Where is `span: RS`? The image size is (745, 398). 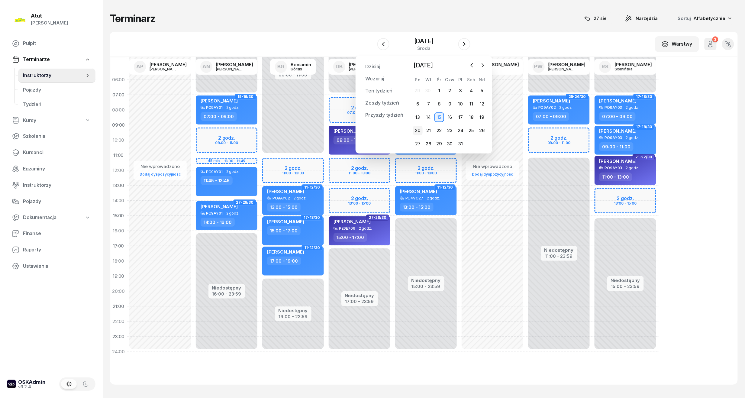 span: RS is located at coordinates (605, 66).